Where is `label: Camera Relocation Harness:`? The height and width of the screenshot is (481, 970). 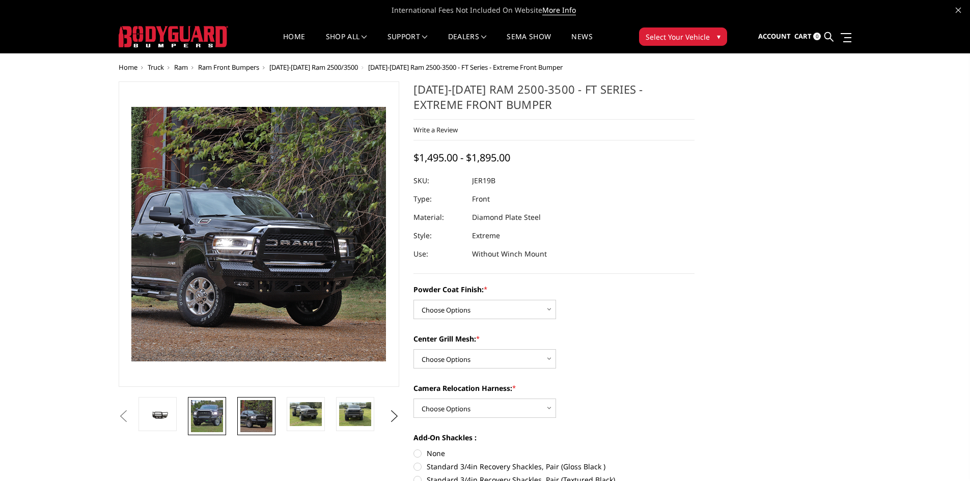 label: Camera Relocation Harness: is located at coordinates (554, 388).